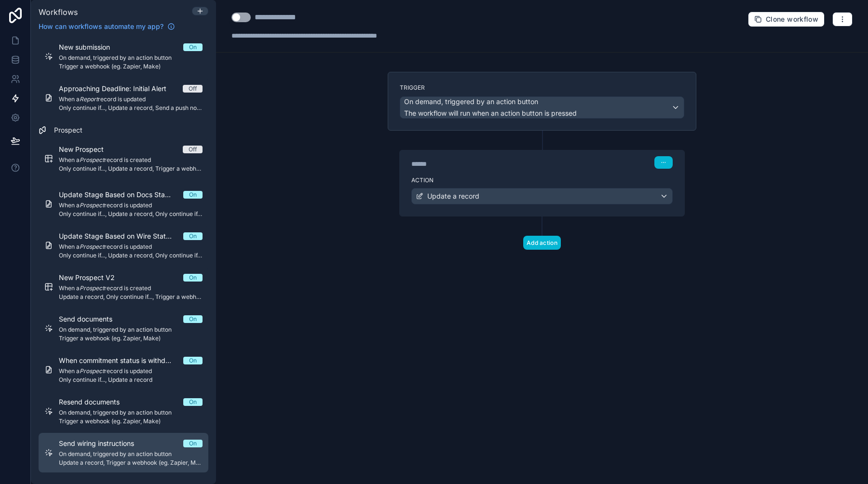  What do you see at coordinates (542, 107) in the screenshot?
I see `button: On demand, triggered by an action buttonThe workflow will run when an action button is pressed` at bounding box center [542, 107].